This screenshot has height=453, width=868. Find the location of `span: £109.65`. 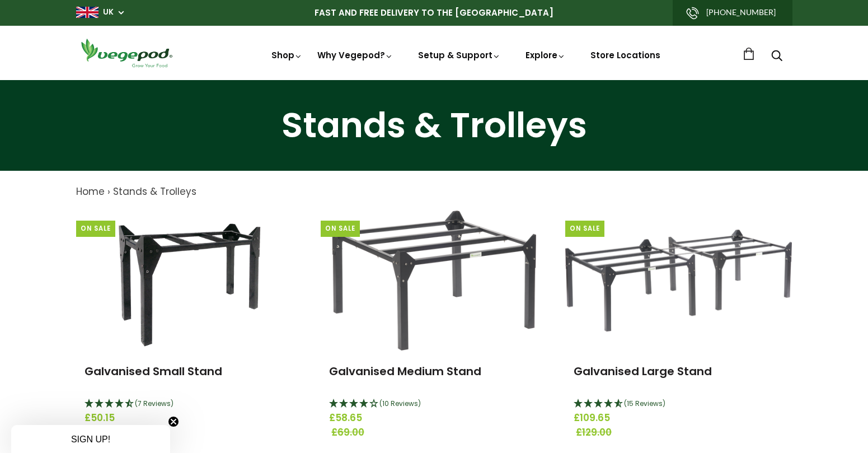

span: £109.65 is located at coordinates (679, 418).